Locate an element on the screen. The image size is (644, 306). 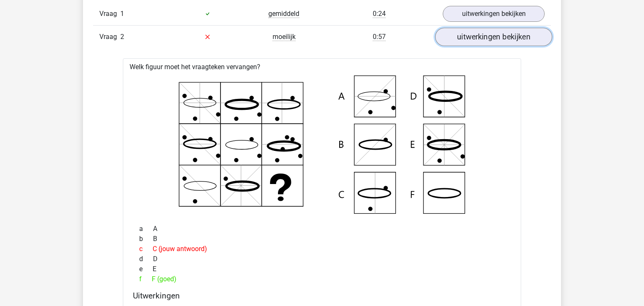
div: E is located at coordinates (322, 269).